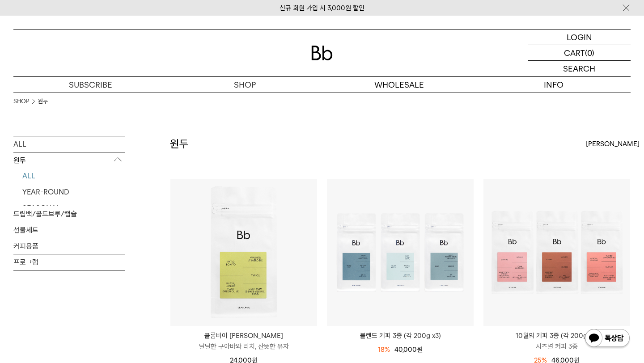 The height and width of the screenshot is (363, 644). Describe the element at coordinates (43, 102) in the screenshot. I see `a: 원두` at that location.